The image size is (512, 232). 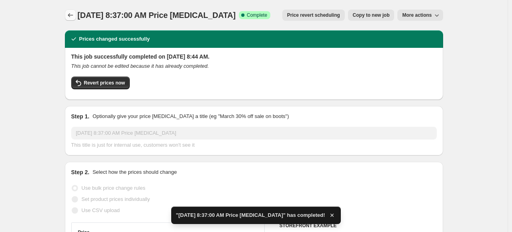 I want to click on span: Complete, so click(x=257, y=15).